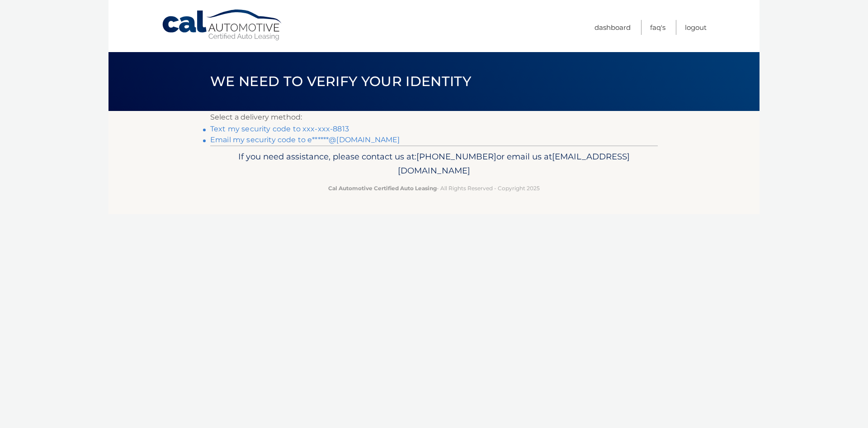 Image resolution: width=868 pixels, height=428 pixels. Describe the element at coordinates (434, 164) in the screenshot. I see `p: If you need assistance, please contact us at: or email us at` at that location.